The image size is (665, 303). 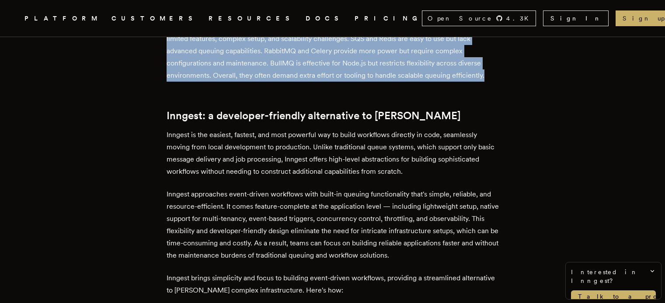 I want to click on a: Talk to a product expert, so click(x=613, y=297).